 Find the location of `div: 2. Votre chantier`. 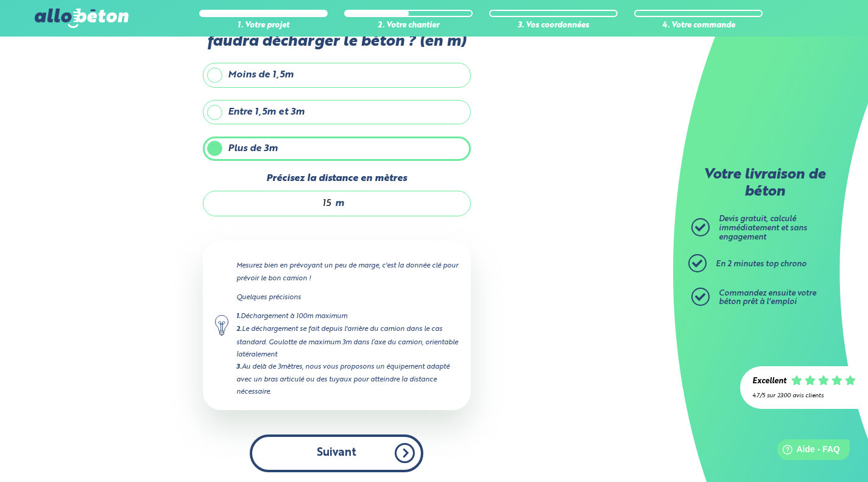

div: 2. Votre chantier is located at coordinates (408, 26).